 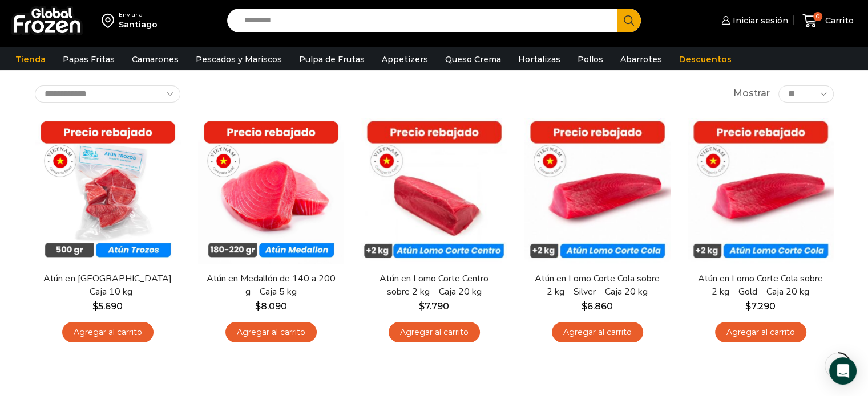 I want to click on a: Appetizers, so click(x=404, y=59).